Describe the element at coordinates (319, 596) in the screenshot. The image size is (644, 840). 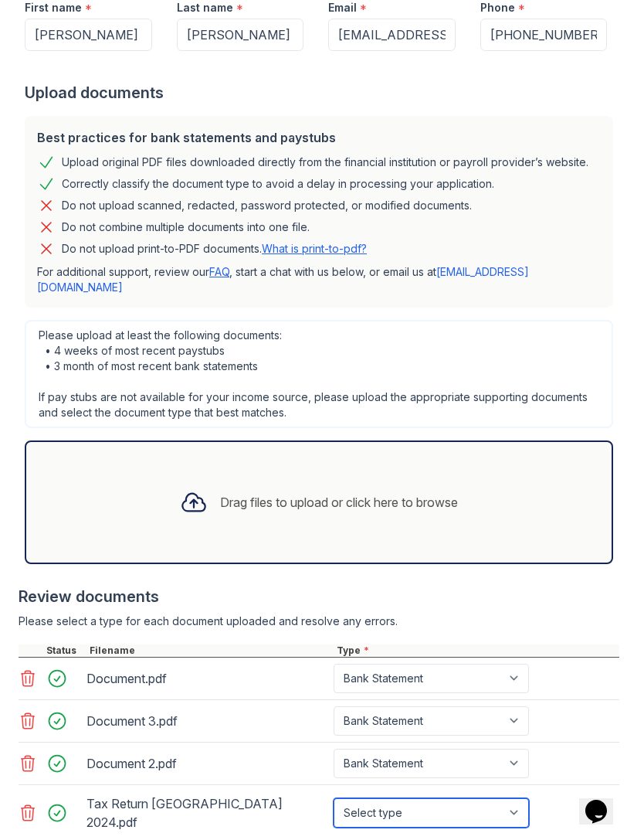
I see `div: Review documents` at that location.